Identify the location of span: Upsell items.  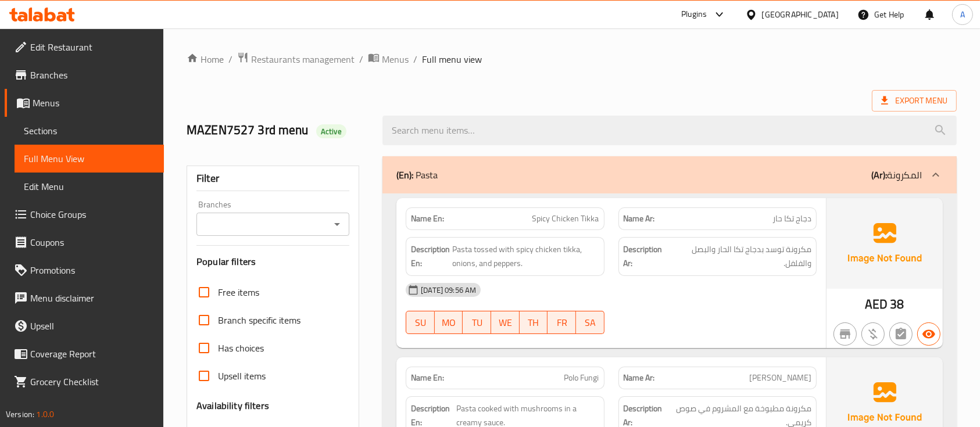
(241, 376).